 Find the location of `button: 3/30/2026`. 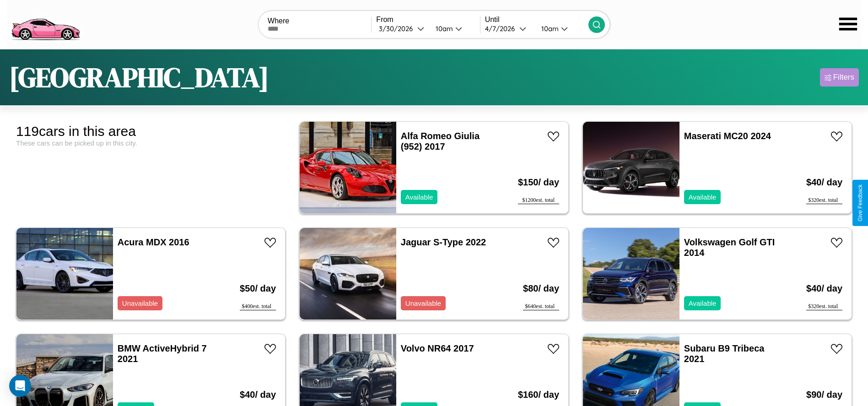

button: 3/30/2026 is located at coordinates (402, 28).